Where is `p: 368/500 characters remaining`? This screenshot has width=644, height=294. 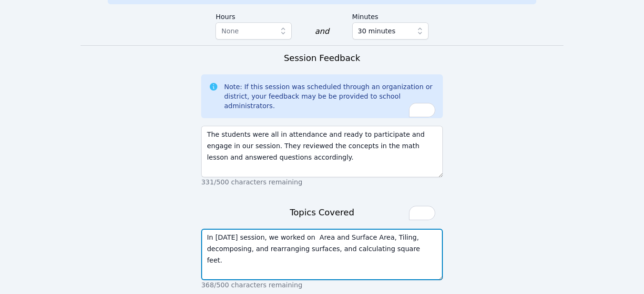
p: 368/500 characters remaining is located at coordinates (322, 285).